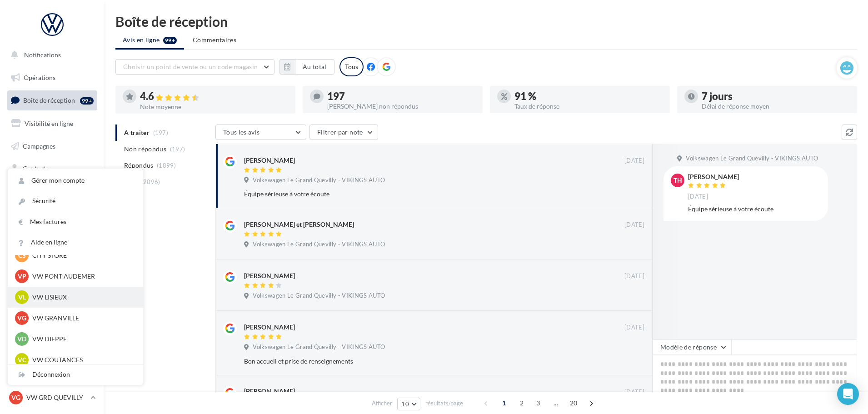  Describe the element at coordinates (57, 398) in the screenshot. I see `p: VW GRD QUEVILLY` at that location.